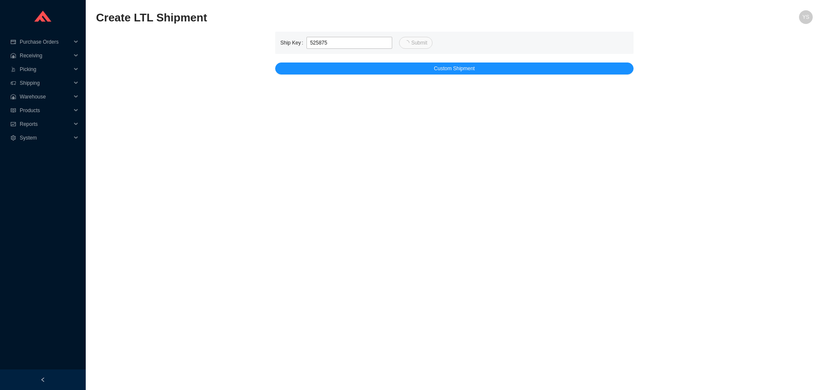 This screenshot has height=390, width=823. I want to click on span: YS, so click(806, 17).